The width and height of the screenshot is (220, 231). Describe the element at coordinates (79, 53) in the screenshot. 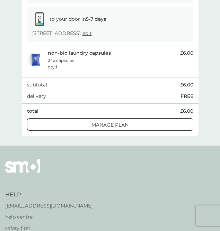

I see `p: non-bio laundry capsules` at that location.